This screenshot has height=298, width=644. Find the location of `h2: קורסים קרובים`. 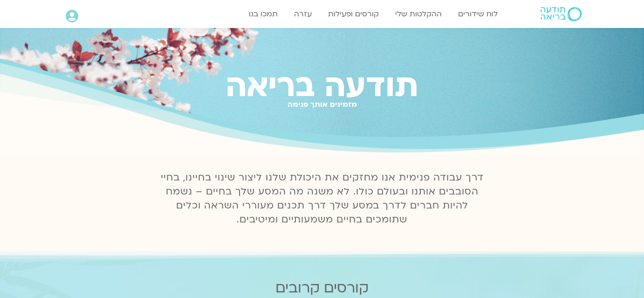

h2: קורסים קרובים is located at coordinates (322, 288).